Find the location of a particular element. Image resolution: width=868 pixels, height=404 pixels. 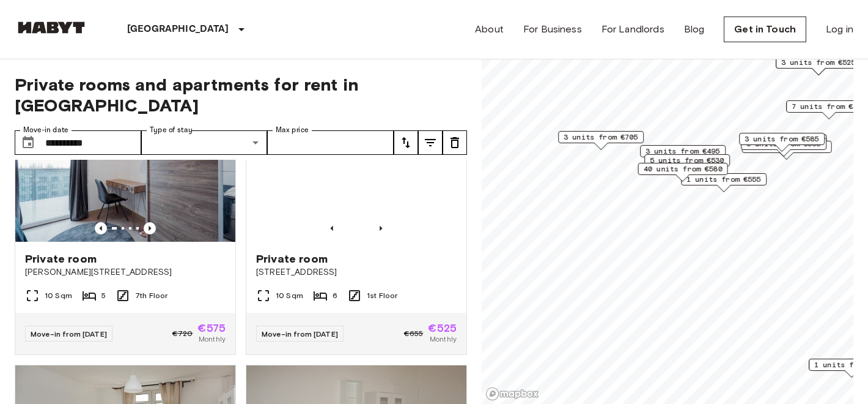

span: 5 is located at coordinates (104, 295).